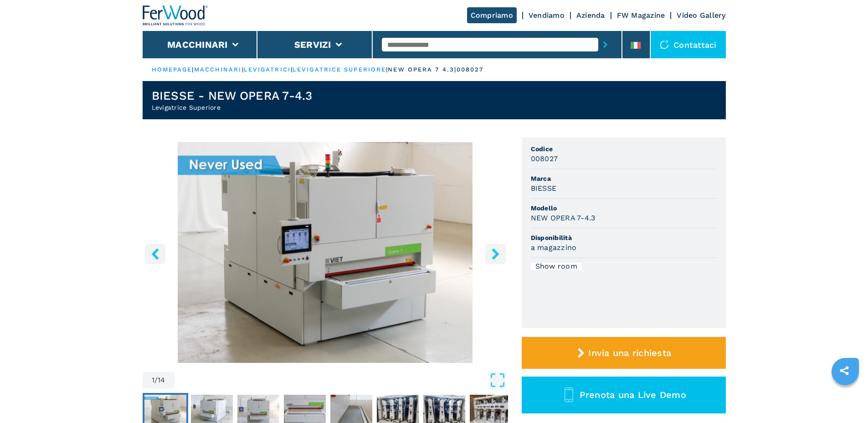 Image resolution: width=868 pixels, height=423 pixels. Describe the element at coordinates (232, 96) in the screenshot. I see `h1: BIESSE - NEW OPERA 7-4.3` at that location.